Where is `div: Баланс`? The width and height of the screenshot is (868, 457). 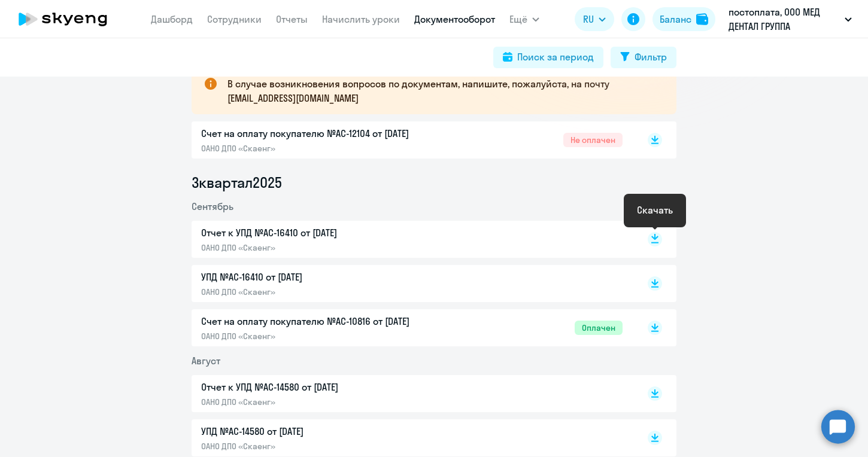 div: Баланс is located at coordinates (675, 19).